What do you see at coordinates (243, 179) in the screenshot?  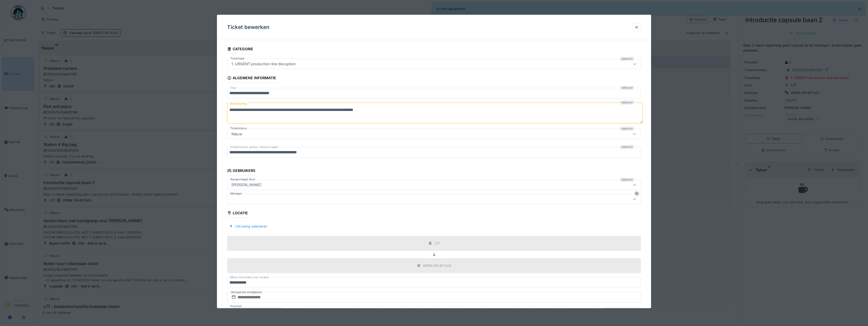 I see `label: Aangevraagd door` at bounding box center [243, 179].